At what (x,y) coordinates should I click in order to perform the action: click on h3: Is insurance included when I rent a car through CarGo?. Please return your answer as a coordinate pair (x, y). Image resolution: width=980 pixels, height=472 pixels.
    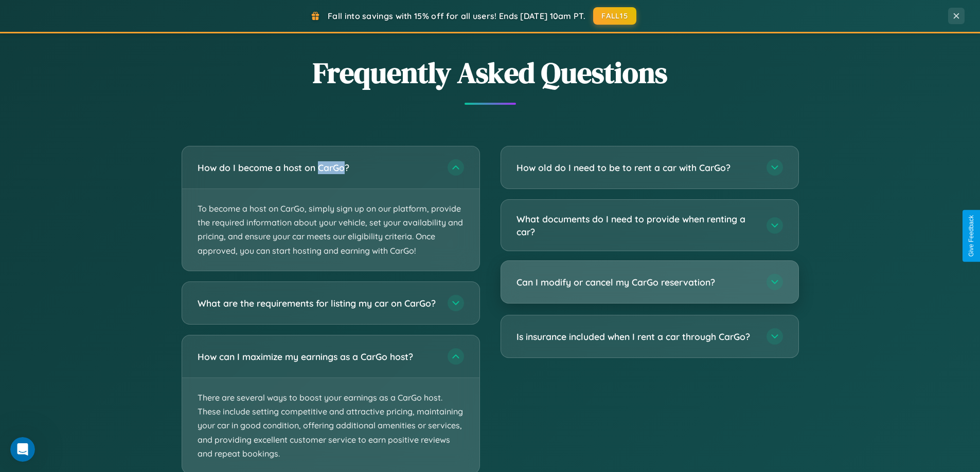
    Looking at the image, I should click on (637, 336).